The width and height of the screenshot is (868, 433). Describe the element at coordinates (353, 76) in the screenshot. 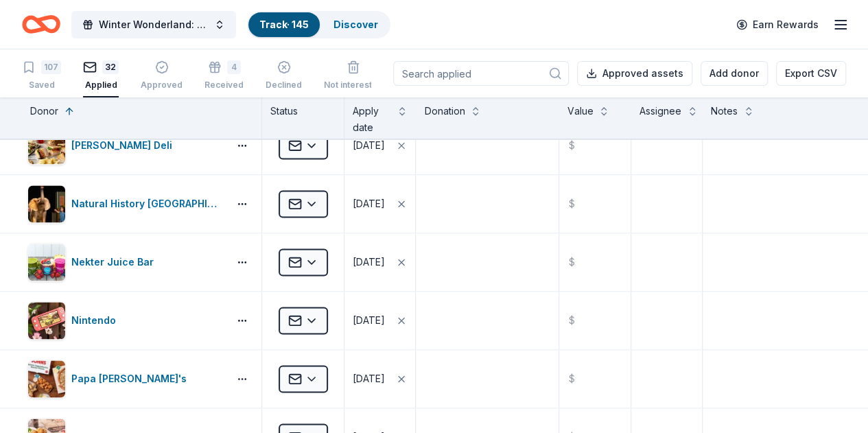

I see `button: Not interested` at that location.